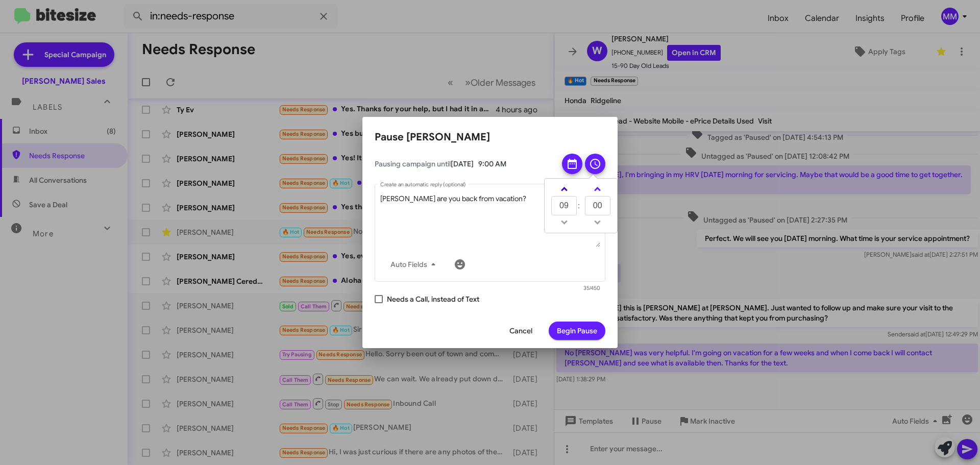 This screenshot has width=980, height=465. What do you see at coordinates (577, 331) in the screenshot?
I see `button: Begin Pause` at bounding box center [577, 331].